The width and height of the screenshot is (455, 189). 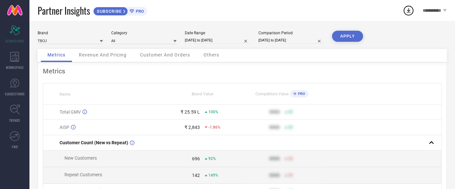 What do you see at coordinates (218, 33) in the screenshot?
I see `div: Date Range` at bounding box center [218, 33].